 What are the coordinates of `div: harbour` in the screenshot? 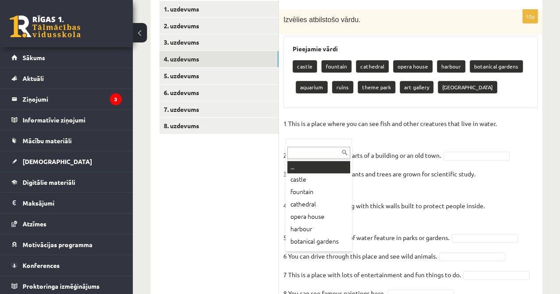 It's located at (319, 229).